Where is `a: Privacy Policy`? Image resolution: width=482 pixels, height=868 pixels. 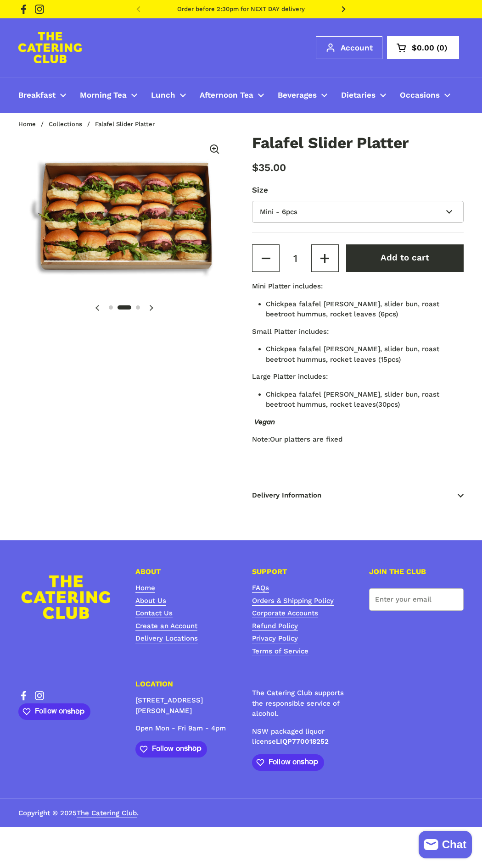
a: Privacy Policy is located at coordinates (275, 639).